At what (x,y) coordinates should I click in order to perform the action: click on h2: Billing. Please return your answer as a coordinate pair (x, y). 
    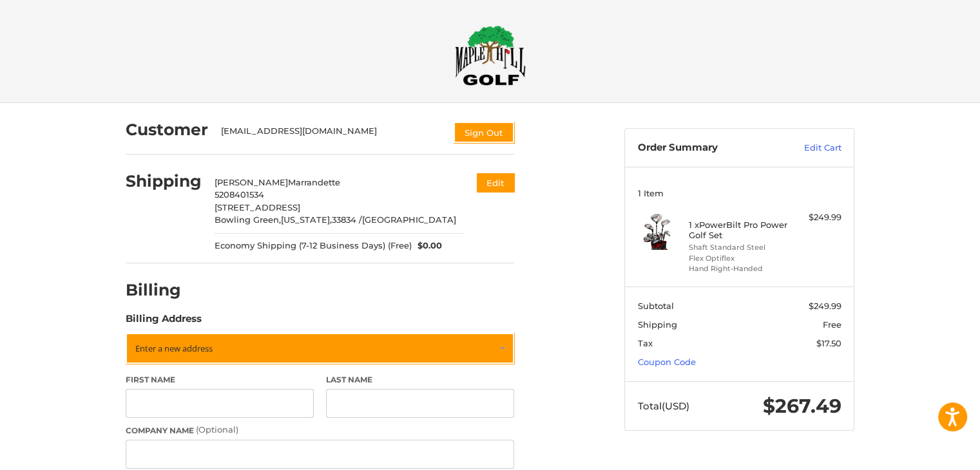
    Looking at the image, I should click on (163, 290).